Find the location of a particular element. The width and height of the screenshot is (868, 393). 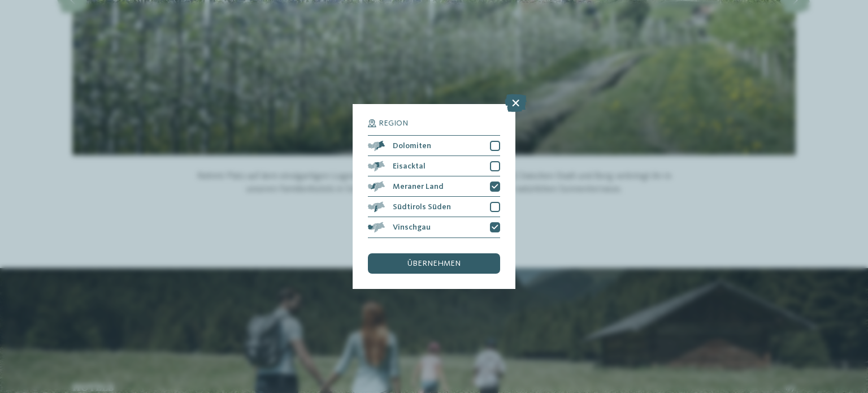

span: Region is located at coordinates (393, 123).